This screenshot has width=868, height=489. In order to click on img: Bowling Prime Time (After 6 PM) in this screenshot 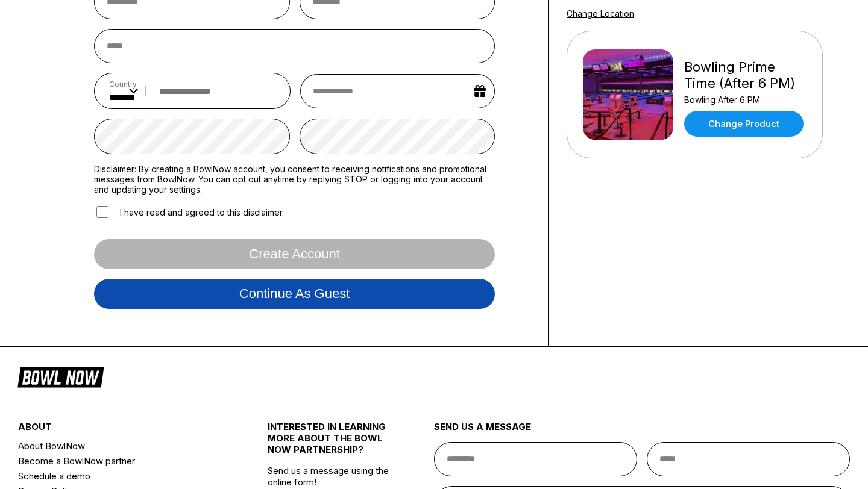, I will do `click(628, 95)`.